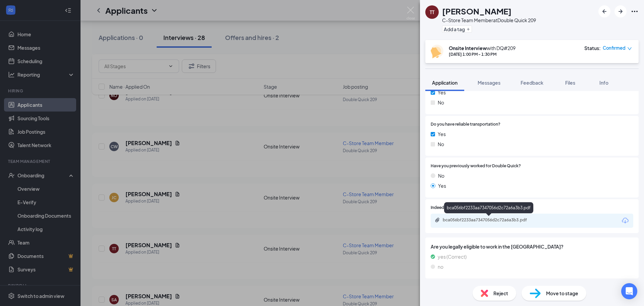 This screenshot has height=306, width=644. I want to click on span: Move to stage, so click(562, 293).